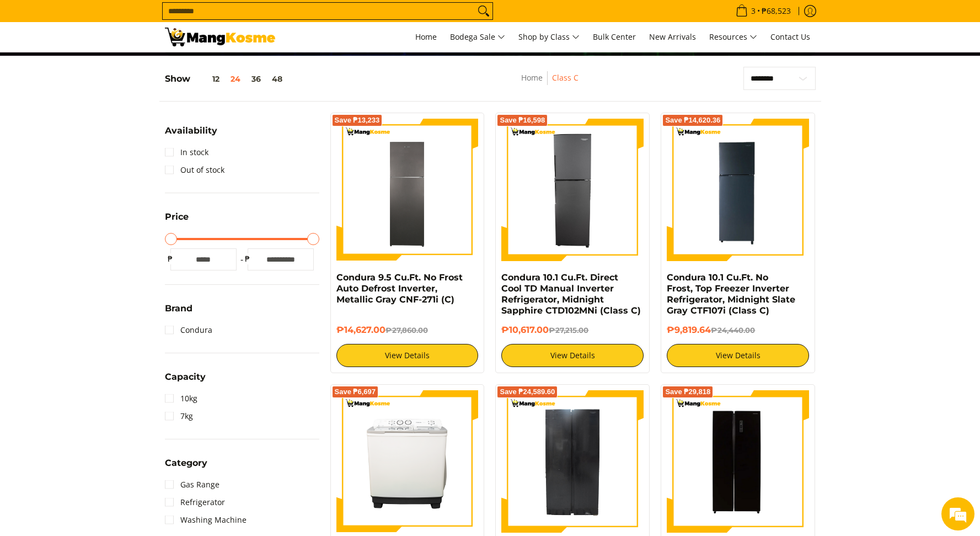 Image resolution: width=980 pixels, height=536 pixels. What do you see at coordinates (186, 152) in the screenshot?
I see `a: In stock` at bounding box center [186, 152].